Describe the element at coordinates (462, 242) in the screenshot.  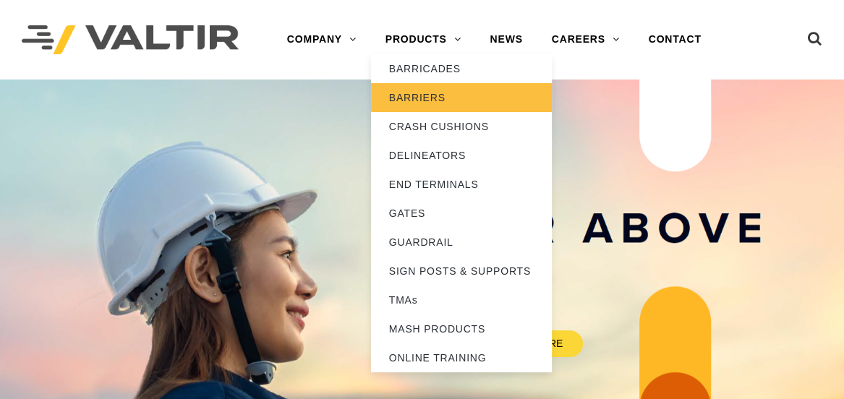
I see `a: GUARDRAIL` at that location.